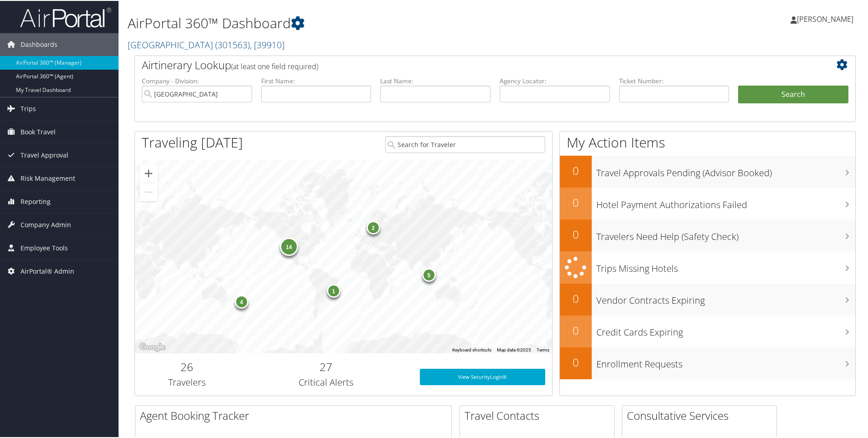 The image size is (868, 438). What do you see at coordinates (707, 267) in the screenshot?
I see `a: Trips Missing Hotels` at bounding box center [707, 267].